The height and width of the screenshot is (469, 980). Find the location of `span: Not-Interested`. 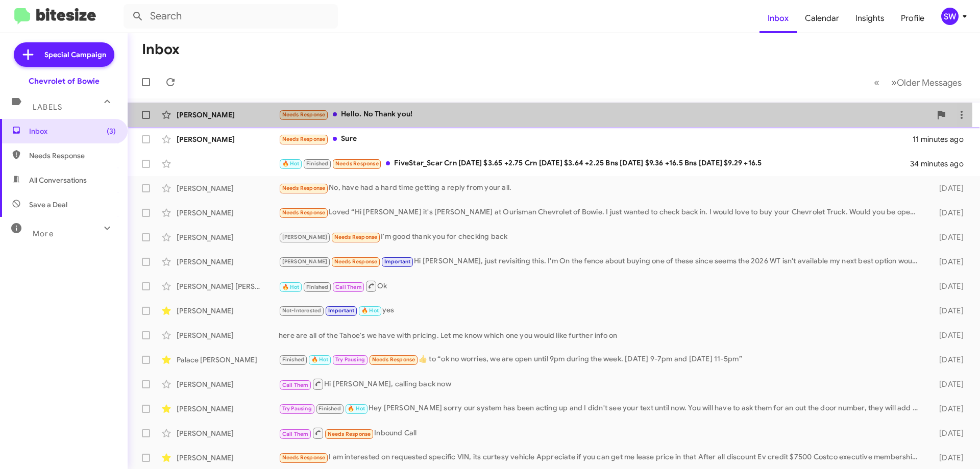

span: Not-Interested is located at coordinates (302, 310).